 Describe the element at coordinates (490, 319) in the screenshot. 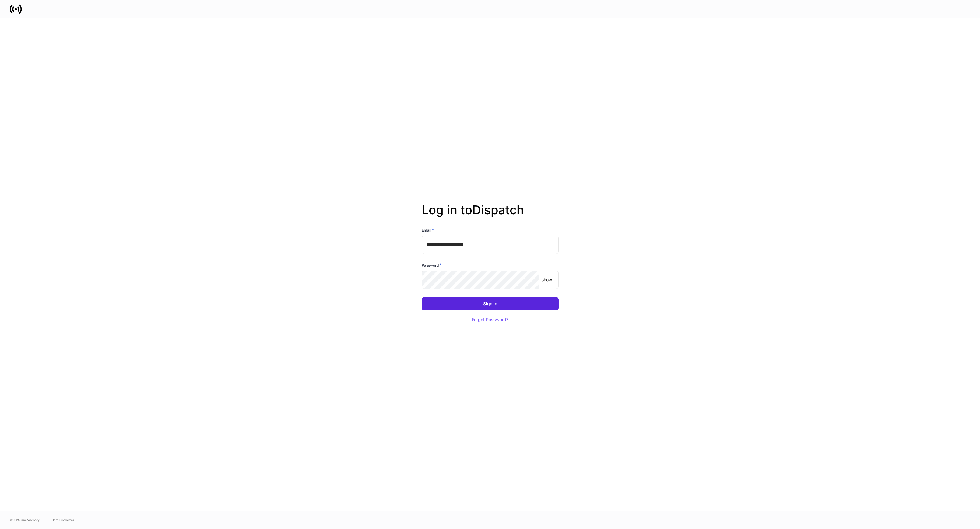

I see `button: Forgot Password?` at that location.